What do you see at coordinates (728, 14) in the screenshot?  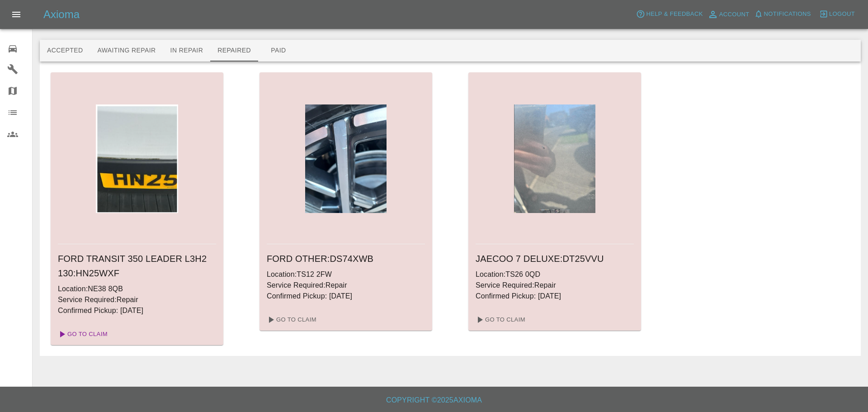 I see `a: Account` at bounding box center [728, 14].